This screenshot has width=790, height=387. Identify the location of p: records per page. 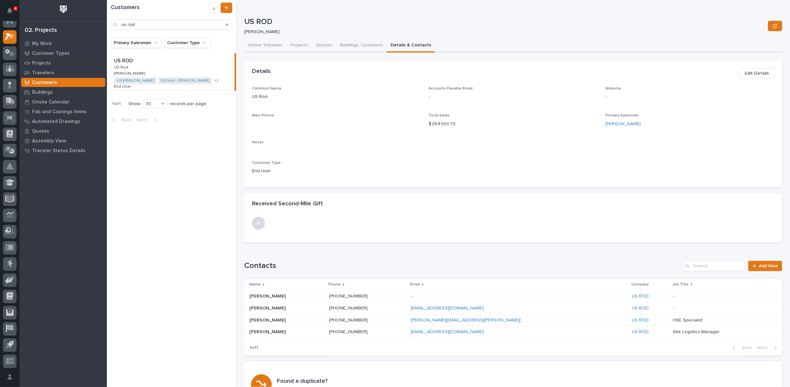
(188, 104).